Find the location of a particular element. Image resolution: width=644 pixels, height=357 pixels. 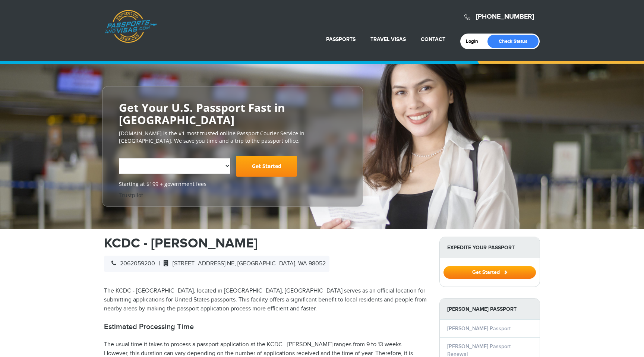

a: Trustpilot is located at coordinates (131, 195).